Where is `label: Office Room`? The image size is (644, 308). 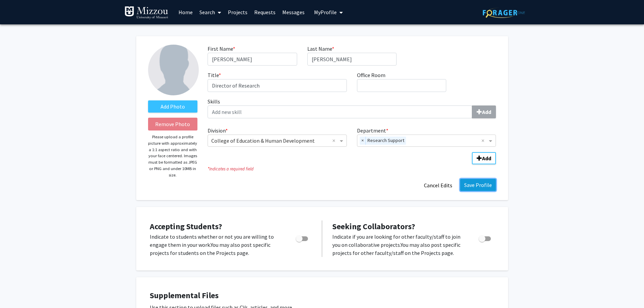 label: Office Room is located at coordinates (371, 75).